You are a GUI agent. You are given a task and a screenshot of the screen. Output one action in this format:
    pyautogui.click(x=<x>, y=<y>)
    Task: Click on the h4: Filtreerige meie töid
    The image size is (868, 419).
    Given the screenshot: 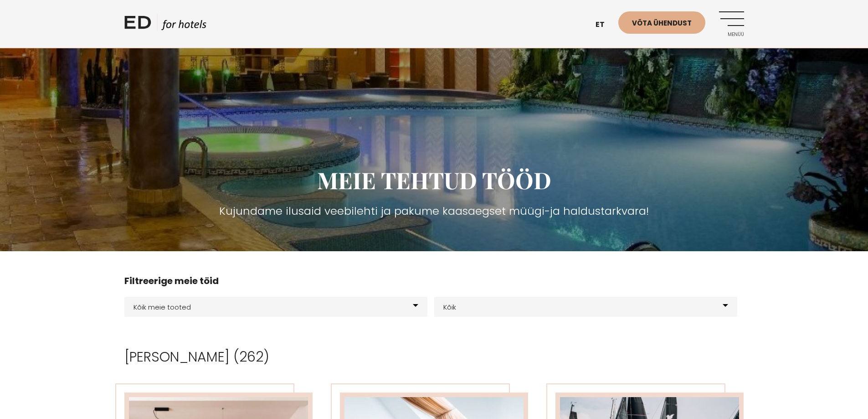 What is the action you would take?
    pyautogui.click(x=434, y=281)
    